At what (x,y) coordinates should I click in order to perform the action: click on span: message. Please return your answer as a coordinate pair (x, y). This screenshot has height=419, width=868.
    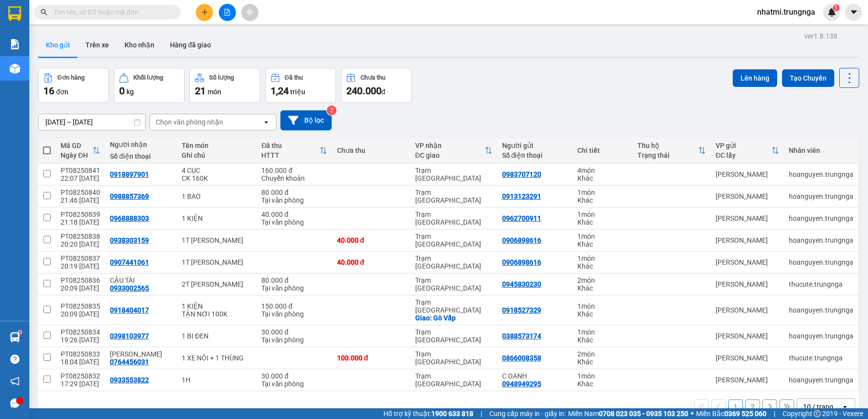
    Looking at the image, I should click on (15, 403).